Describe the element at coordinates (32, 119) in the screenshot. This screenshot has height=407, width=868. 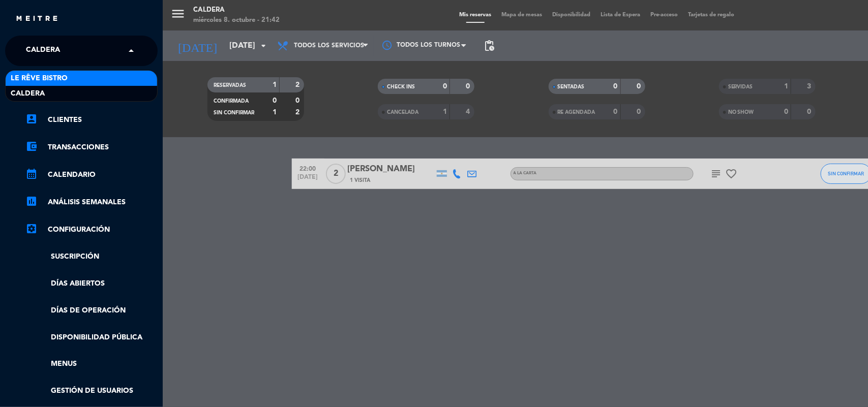
I see `i: account_box` at that location.